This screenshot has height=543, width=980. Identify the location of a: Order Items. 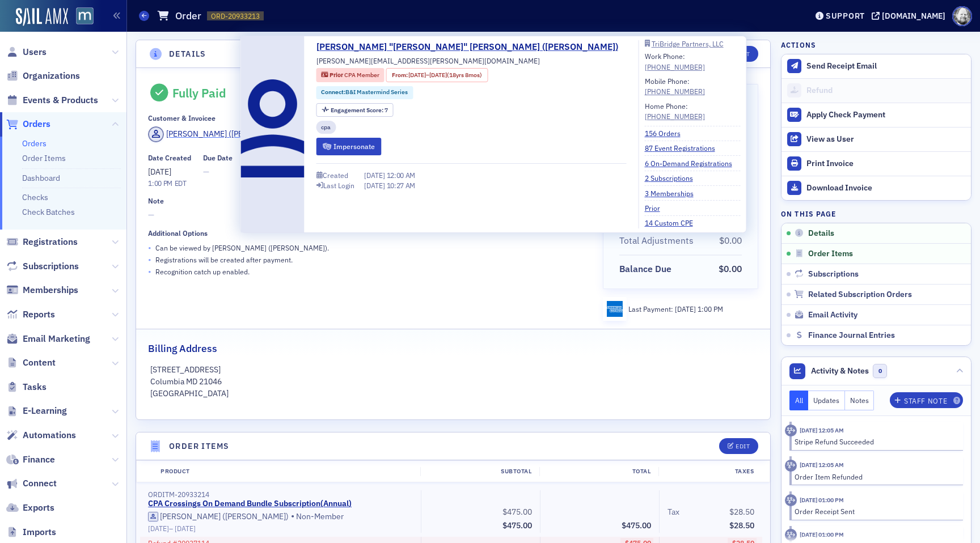
(43, 158).